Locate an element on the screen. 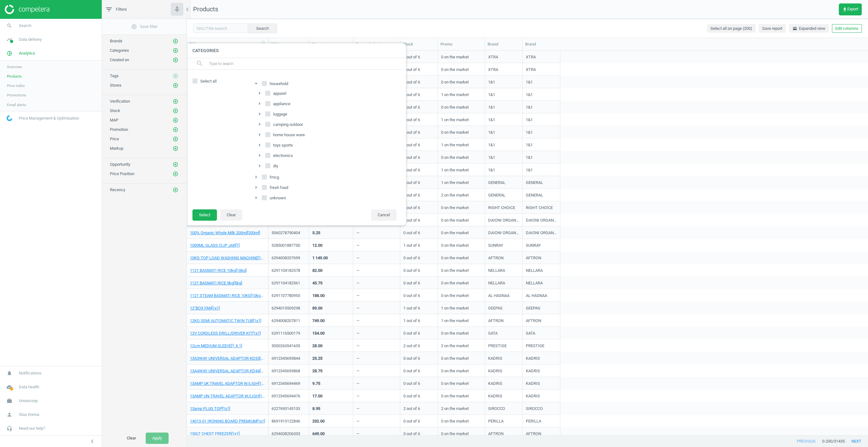 The height and width of the screenshot is (447, 868). span: Price index is located at coordinates (15, 86).